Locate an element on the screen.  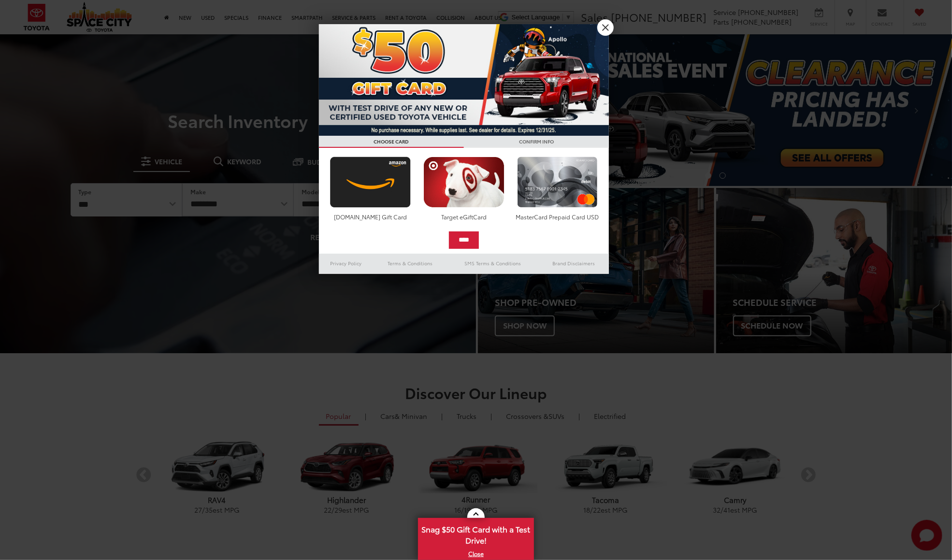
img: mastercard.png is located at coordinates (557, 182).